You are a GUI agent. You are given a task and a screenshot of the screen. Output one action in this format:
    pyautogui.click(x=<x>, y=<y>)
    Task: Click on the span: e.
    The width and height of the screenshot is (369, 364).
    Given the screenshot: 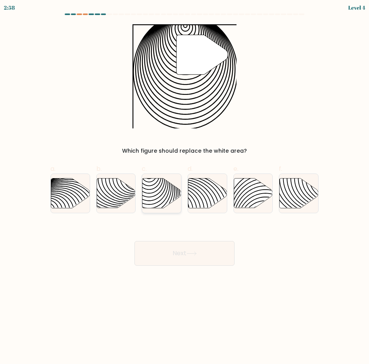 What is the action you would take?
    pyautogui.click(x=236, y=168)
    